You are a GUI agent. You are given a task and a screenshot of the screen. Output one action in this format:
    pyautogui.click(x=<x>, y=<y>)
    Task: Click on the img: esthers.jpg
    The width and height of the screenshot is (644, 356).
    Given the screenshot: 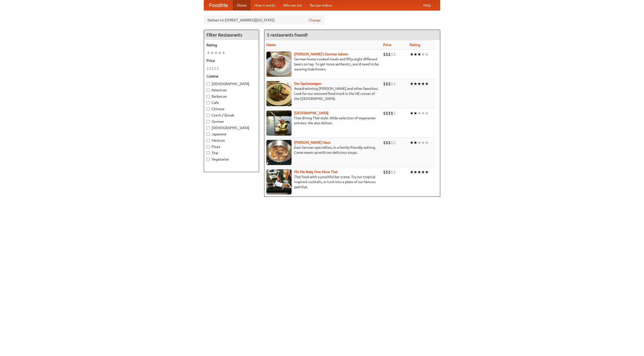 What is the action you would take?
    pyautogui.click(x=279, y=64)
    